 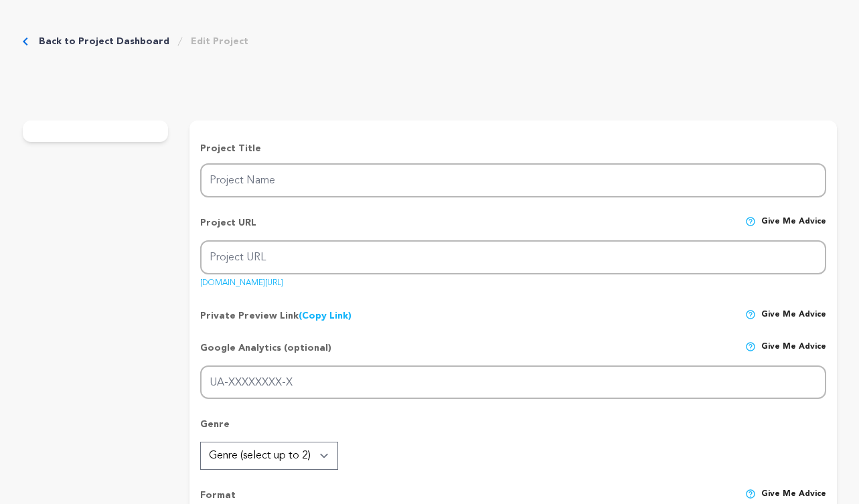 I want to click on a: Back to Project Dashboard, so click(x=104, y=41).